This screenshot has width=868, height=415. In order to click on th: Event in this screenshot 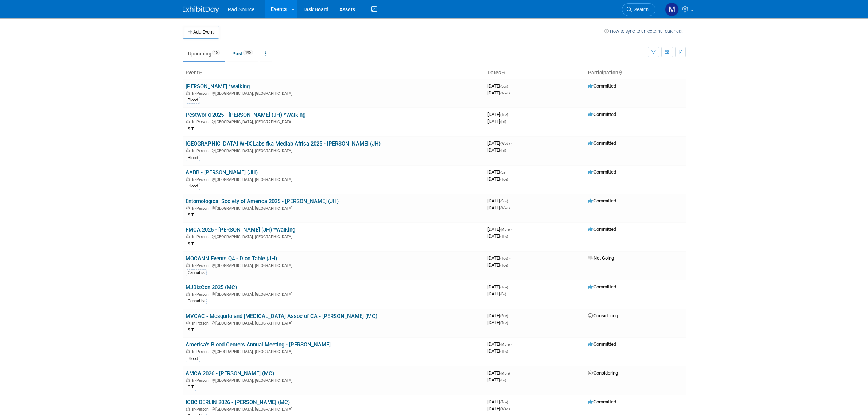, I will do `click(334, 73)`.